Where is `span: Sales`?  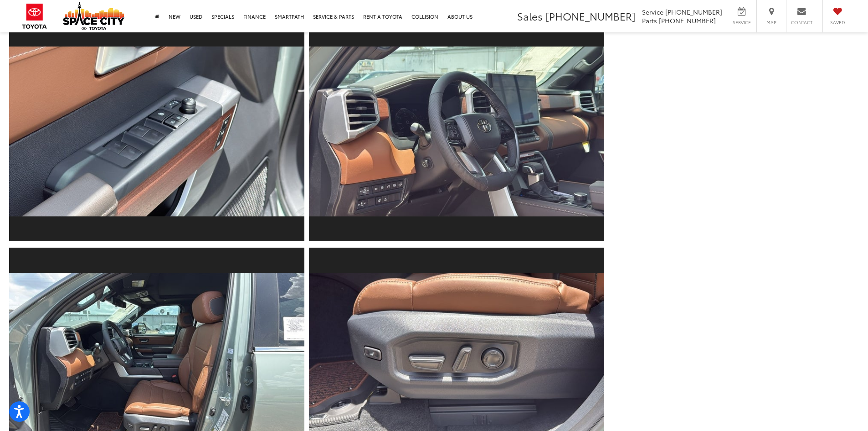 span: Sales is located at coordinates (530, 16).